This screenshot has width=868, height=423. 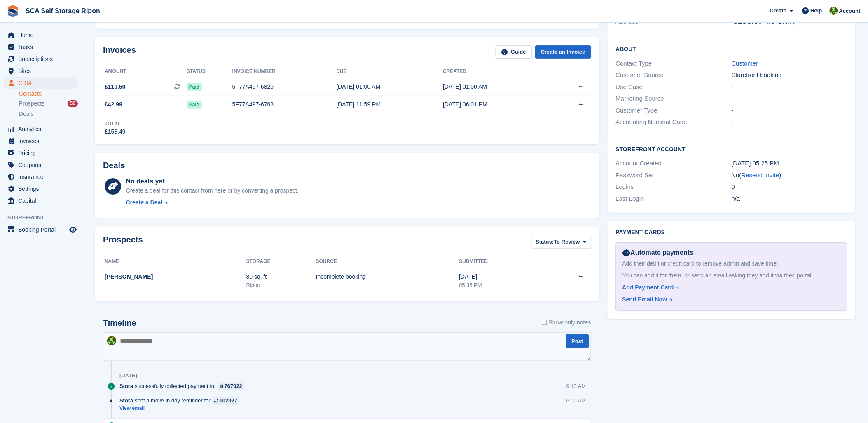 What do you see at coordinates (732, 149) in the screenshot?
I see `h2: Storefront Account` at bounding box center [732, 149].